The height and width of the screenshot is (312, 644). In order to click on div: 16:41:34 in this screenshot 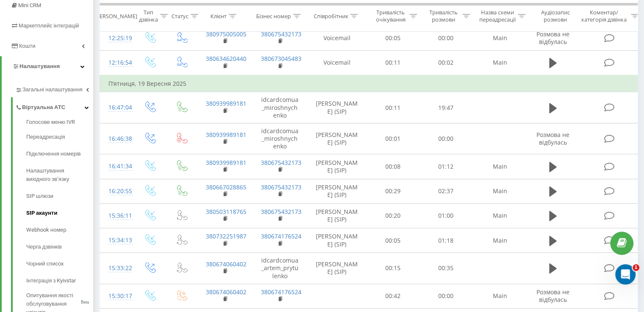, I will do `click(117, 166)`.